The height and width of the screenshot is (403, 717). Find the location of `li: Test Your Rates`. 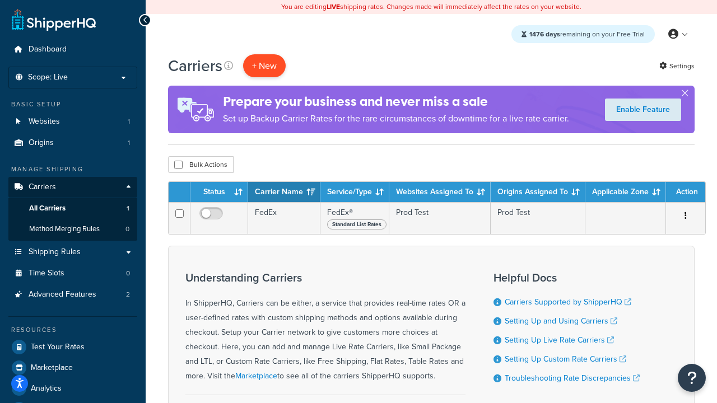

li: Test Your Rates is located at coordinates (73, 347).